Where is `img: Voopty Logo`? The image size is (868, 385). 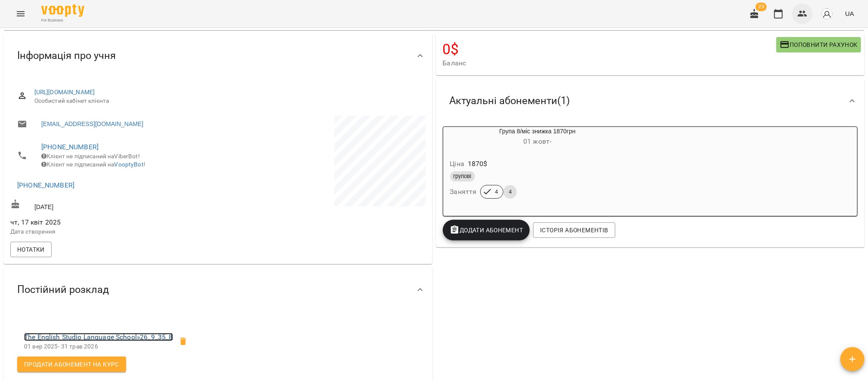 img: Voopty Logo is located at coordinates (63, 10).